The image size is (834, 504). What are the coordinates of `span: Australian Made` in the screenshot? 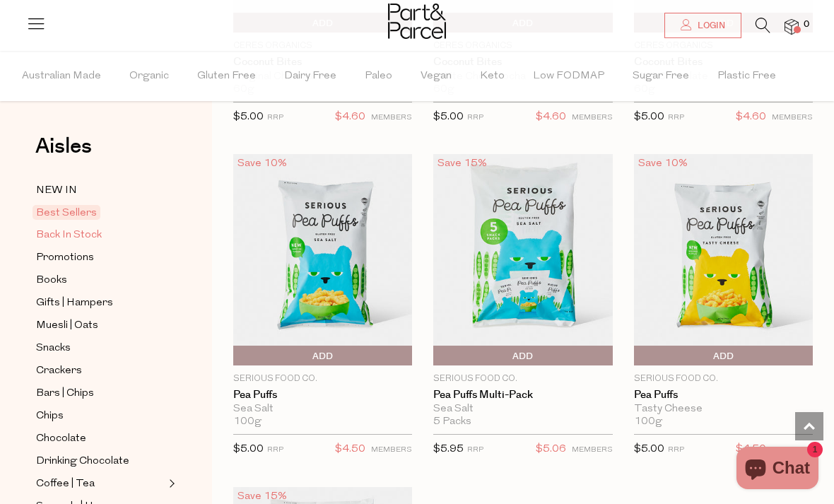 It's located at (62, 76).